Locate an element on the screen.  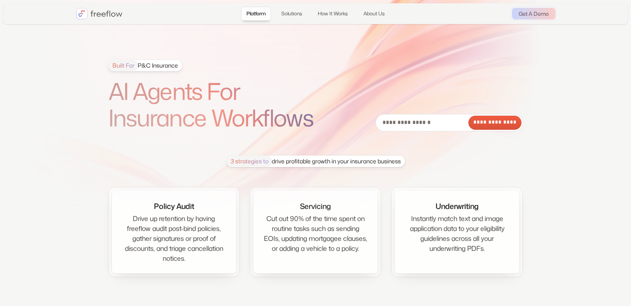
span: 3 strategies to is located at coordinates (249, 161).